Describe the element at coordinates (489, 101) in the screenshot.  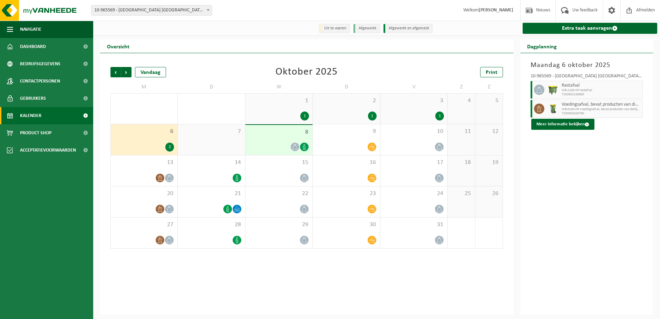
I see `span: 5` at that location.